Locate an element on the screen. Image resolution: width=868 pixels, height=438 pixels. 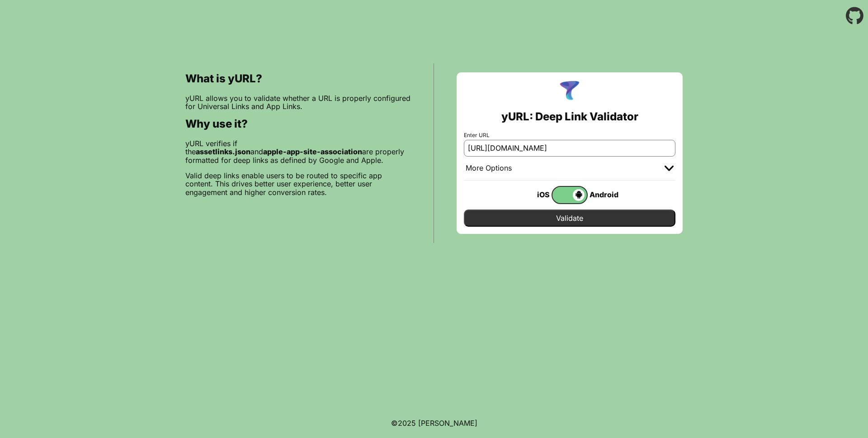
span: 2025 is located at coordinates (407, 422).